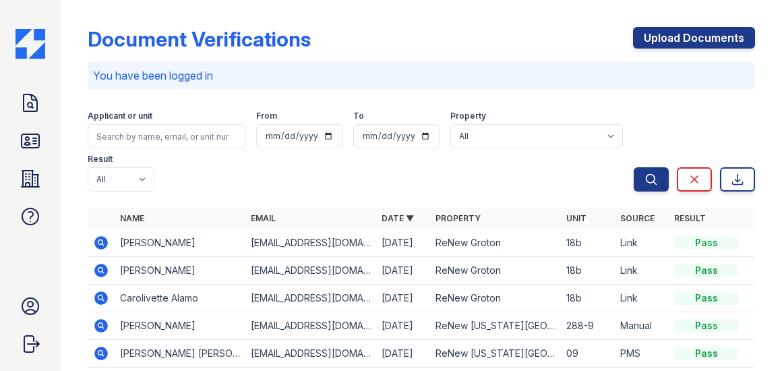 This screenshot has width=782, height=371. I want to click on label: To, so click(359, 116).